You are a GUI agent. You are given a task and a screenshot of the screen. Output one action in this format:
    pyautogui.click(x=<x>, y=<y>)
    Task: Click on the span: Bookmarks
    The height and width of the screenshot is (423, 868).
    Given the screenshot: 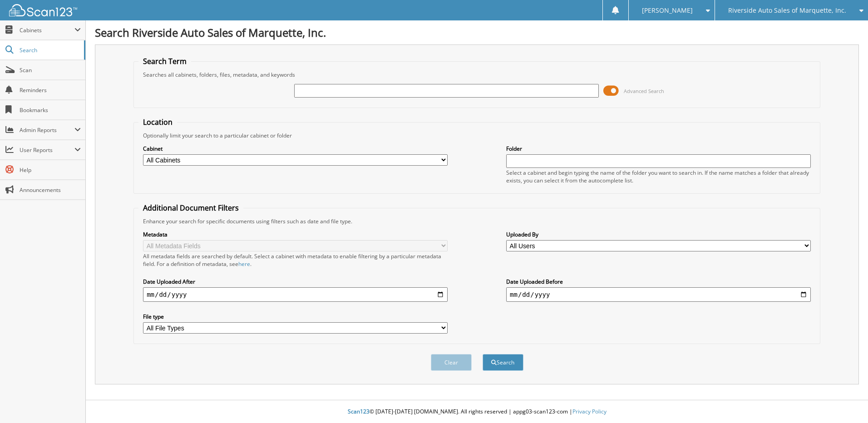 What is the action you would take?
    pyautogui.click(x=50, y=110)
    